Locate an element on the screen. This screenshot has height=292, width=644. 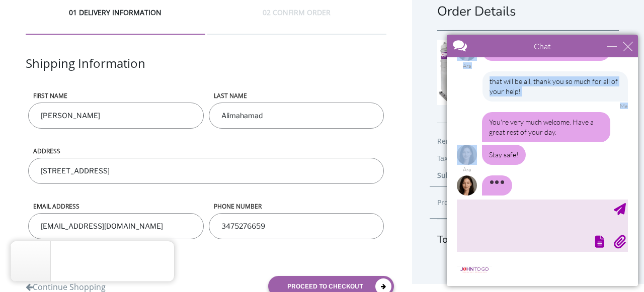
img: logo is located at coordinates (34, 241).